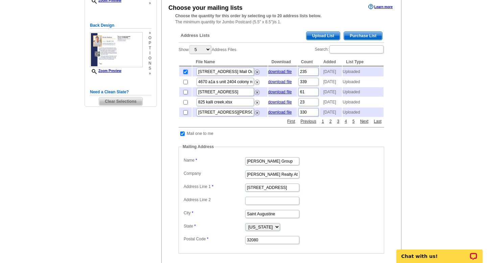  Describe the element at coordinates (357, 49) in the screenshot. I see `input: Search:` at that location.